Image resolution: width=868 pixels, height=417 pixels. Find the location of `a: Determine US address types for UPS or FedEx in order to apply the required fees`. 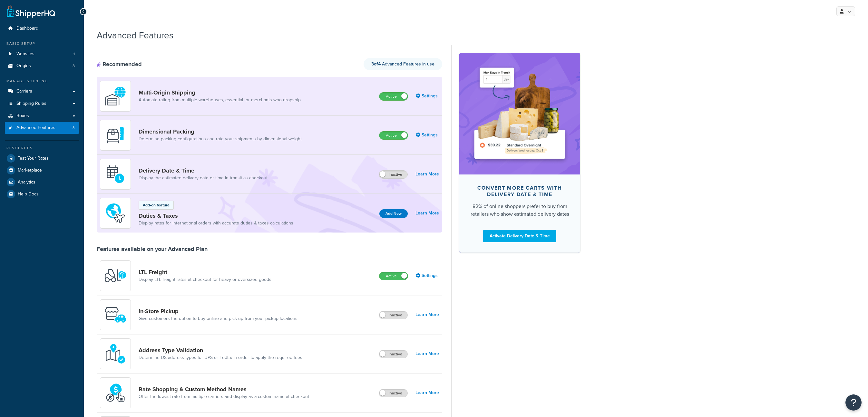

a: Determine US address types for UPS or FedEx in order to apply the required fees is located at coordinates (221, 358).